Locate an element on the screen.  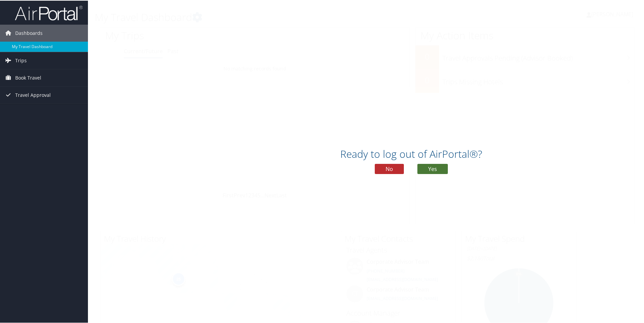
button: Yes is located at coordinates (433, 168).